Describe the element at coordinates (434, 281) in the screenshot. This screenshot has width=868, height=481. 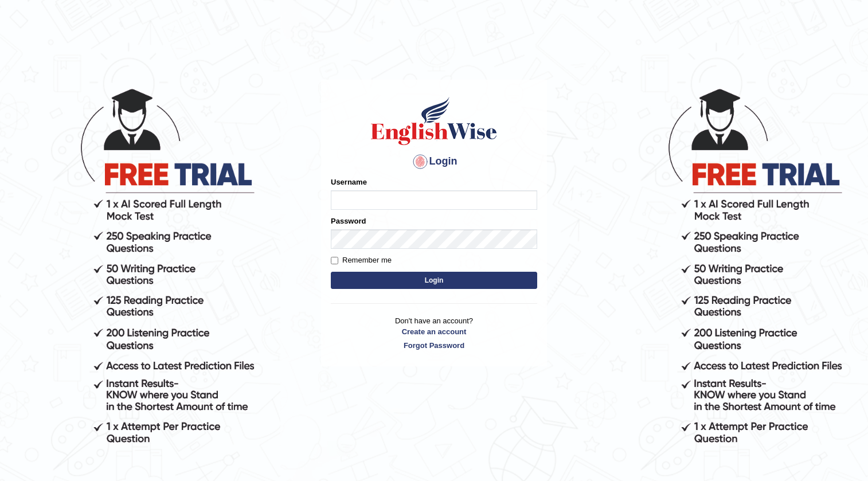
I see `button: Login` at that location.